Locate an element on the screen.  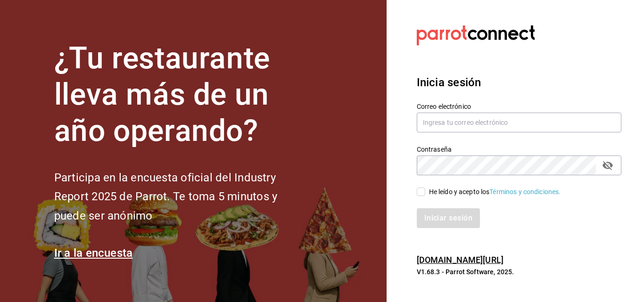
a: Ir a la encuesta is located at coordinates (93, 253).